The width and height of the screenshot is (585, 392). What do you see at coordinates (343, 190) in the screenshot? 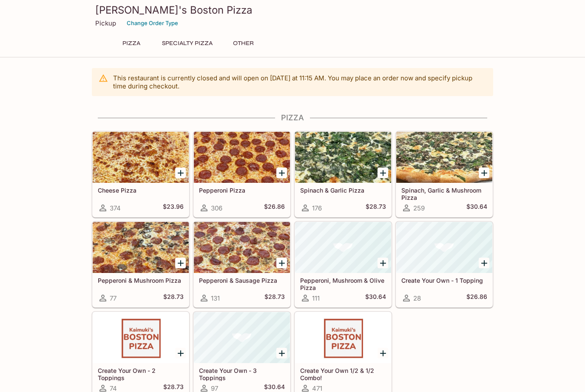
I see `h5: Spinach & Garlic Pizza` at bounding box center [343, 190].